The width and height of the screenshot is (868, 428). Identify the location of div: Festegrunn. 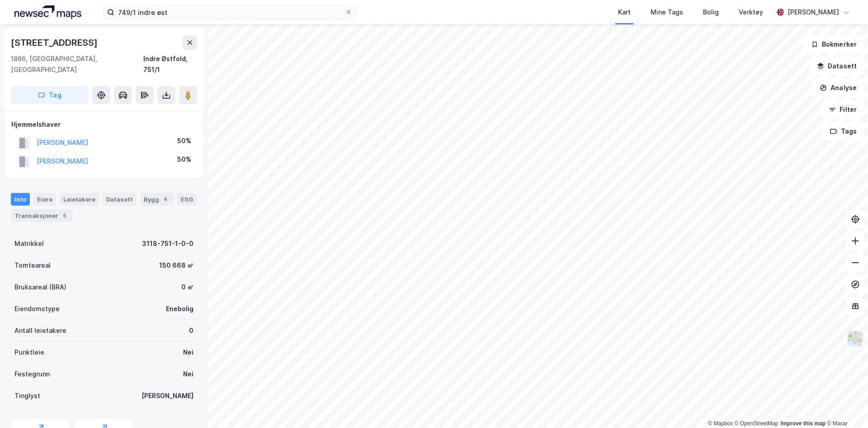
(32, 374).